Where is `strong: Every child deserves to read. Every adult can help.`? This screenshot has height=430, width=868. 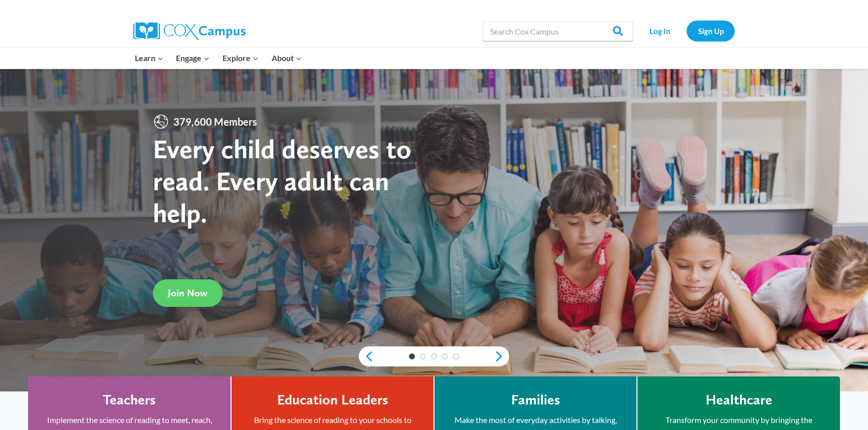
strong: Every child deserves to read. Every adult can help. is located at coordinates (282, 180).